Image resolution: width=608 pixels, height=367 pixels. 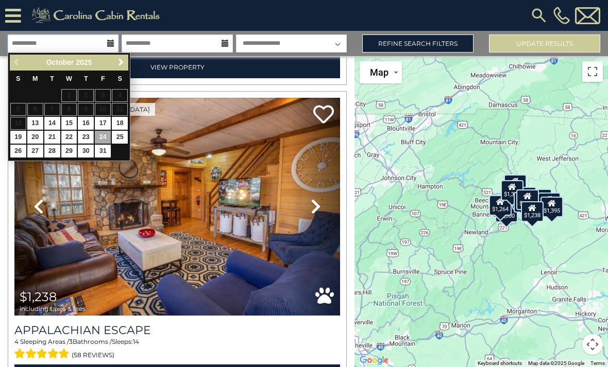 What do you see at coordinates (16, 341) in the screenshot?
I see `span: 4` at bounding box center [16, 341].